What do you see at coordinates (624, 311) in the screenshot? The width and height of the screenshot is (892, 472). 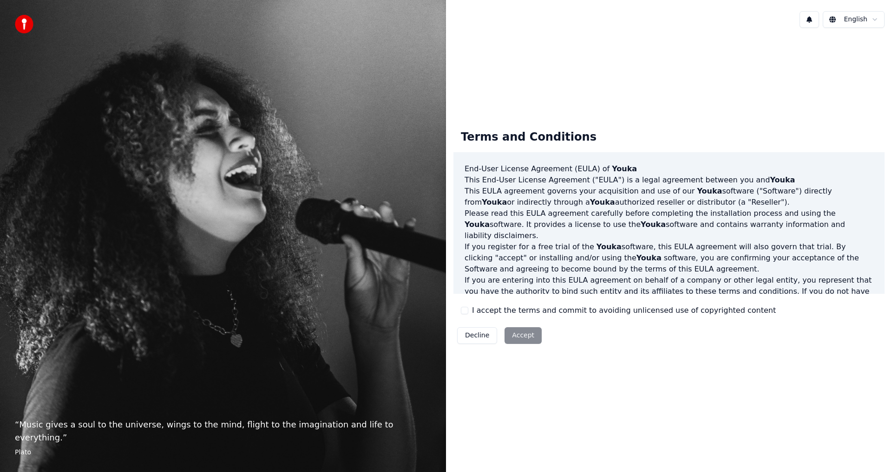 I see `label: I accept the terms and commit to avoiding unlicensed use of copyrighted content` at bounding box center [624, 311].